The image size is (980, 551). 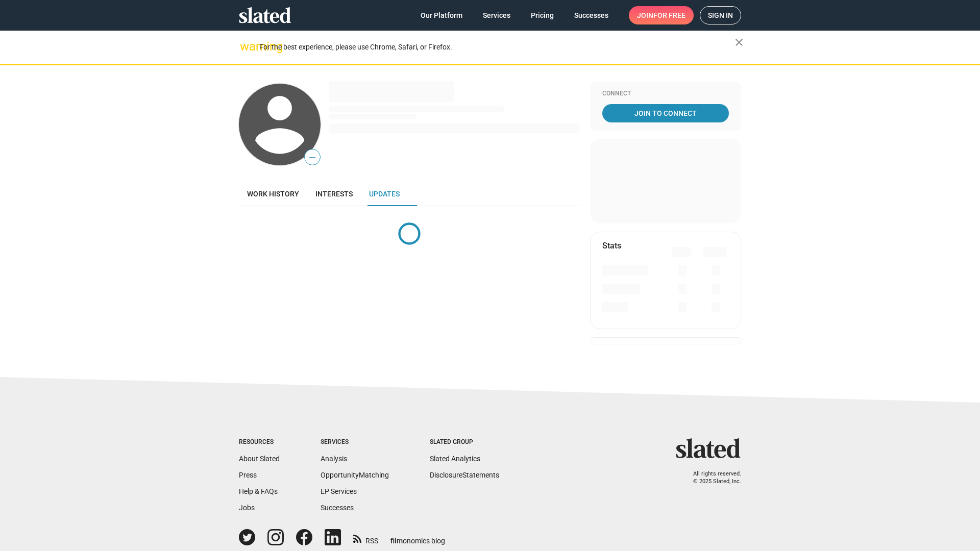 I want to click on div: Connect, so click(x=666, y=94).